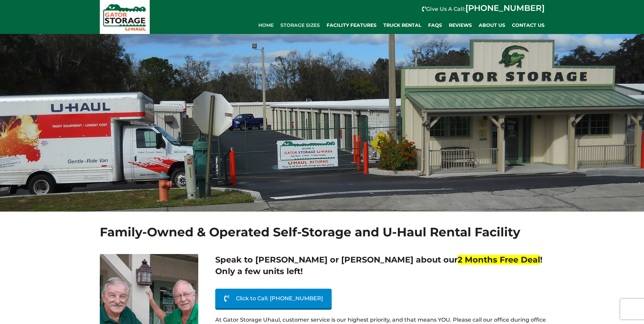 This screenshot has height=324, width=644. Describe the element at coordinates (266, 25) in the screenshot. I see `span: Home` at that location.